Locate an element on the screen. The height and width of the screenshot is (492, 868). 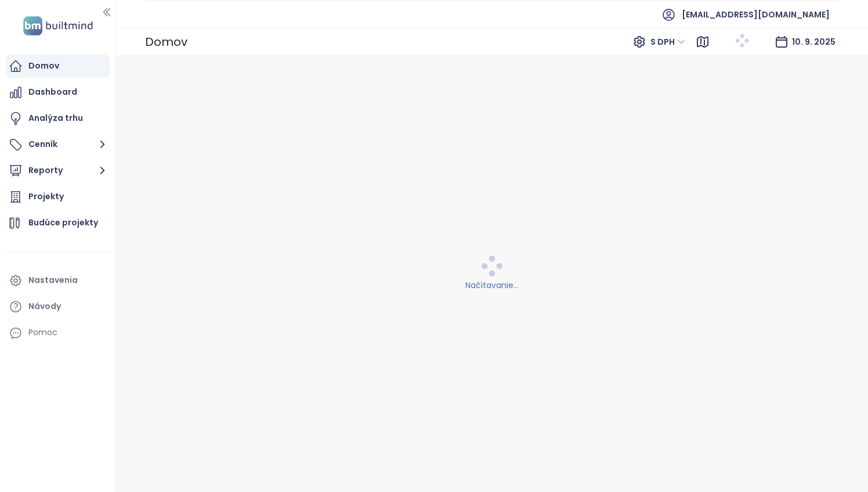
div: Návody is located at coordinates (45, 307).